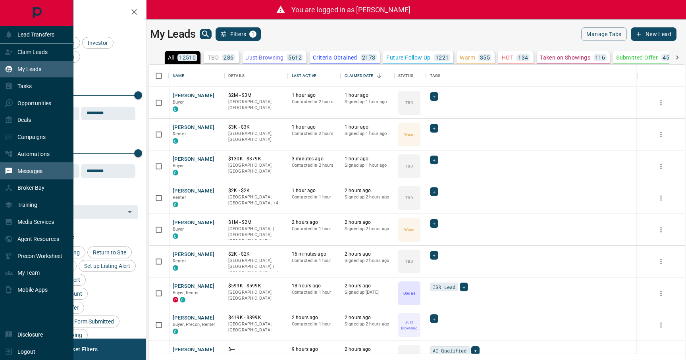 This screenshot has height=360, width=686. Describe the element at coordinates (173, 34) in the screenshot. I see `h1: My Leads` at that location.